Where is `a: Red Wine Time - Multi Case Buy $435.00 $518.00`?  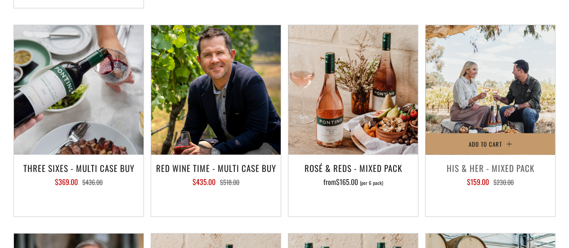
a: Red Wine Time - Multi Case Buy $435.00 $518.00 is located at coordinates (216, 183).